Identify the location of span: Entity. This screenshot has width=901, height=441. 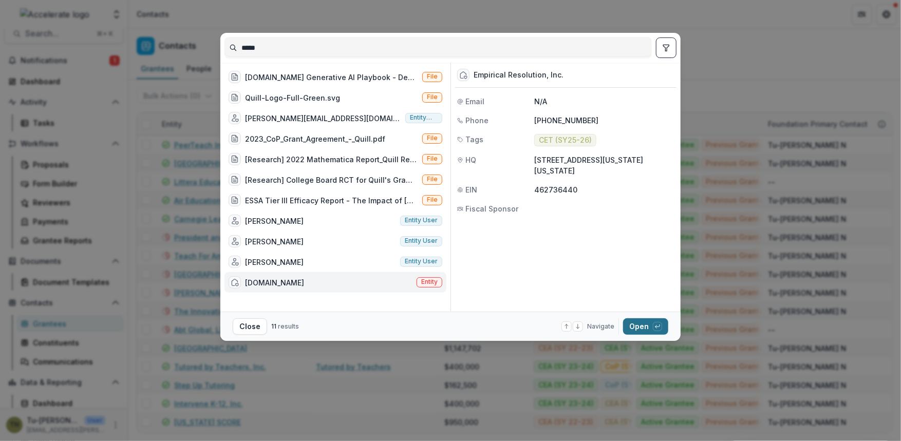
(429, 282).